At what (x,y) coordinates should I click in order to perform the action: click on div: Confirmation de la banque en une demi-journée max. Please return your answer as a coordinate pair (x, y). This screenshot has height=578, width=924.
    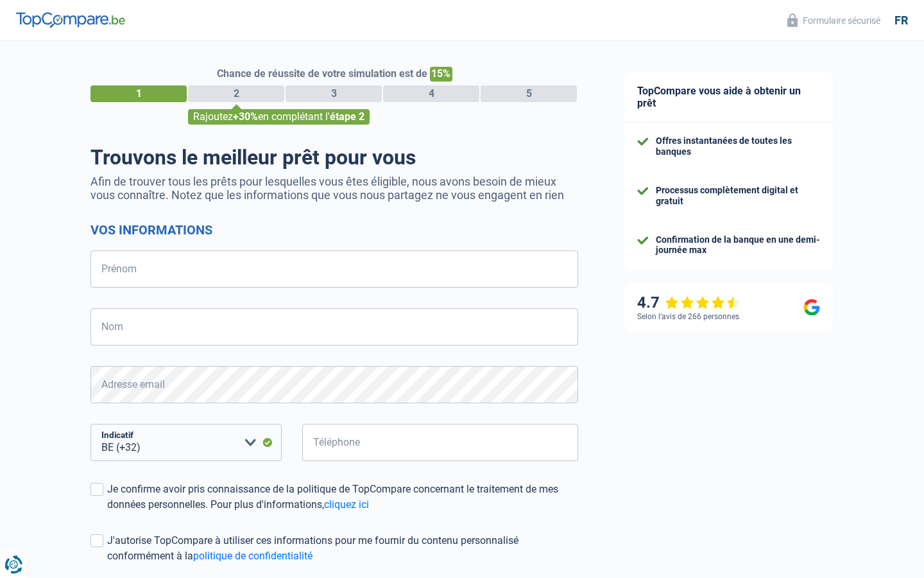
    Looking at the image, I should click on (738, 245).